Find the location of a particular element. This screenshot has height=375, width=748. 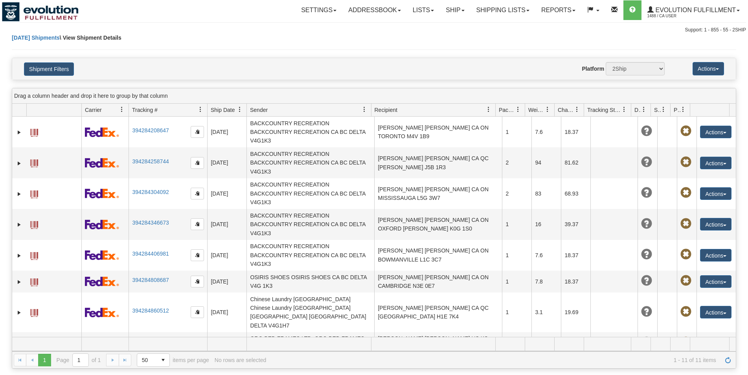

a: Tracking Status filter column settings is located at coordinates (624, 110).